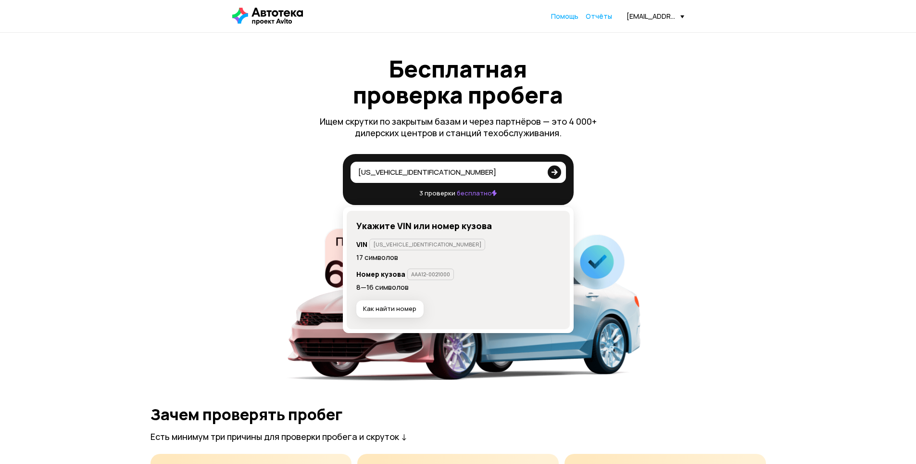  I want to click on a: Помощь, so click(565, 16).